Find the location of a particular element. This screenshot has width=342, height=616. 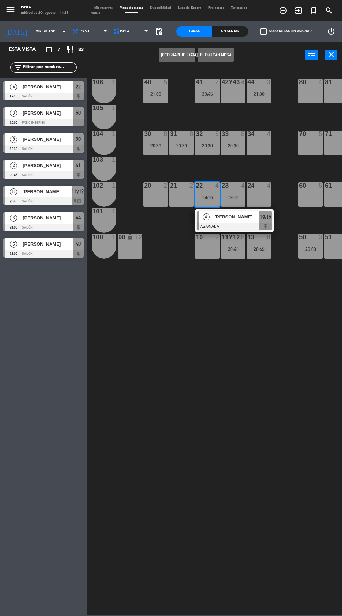

div: 80 is located at coordinates (299, 82).